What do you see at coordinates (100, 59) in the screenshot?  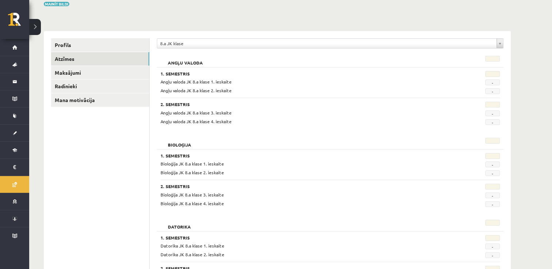 I see `a: Atzīmes` at bounding box center [100, 59].